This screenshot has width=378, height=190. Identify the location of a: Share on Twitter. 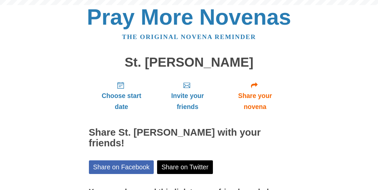
(185, 167).